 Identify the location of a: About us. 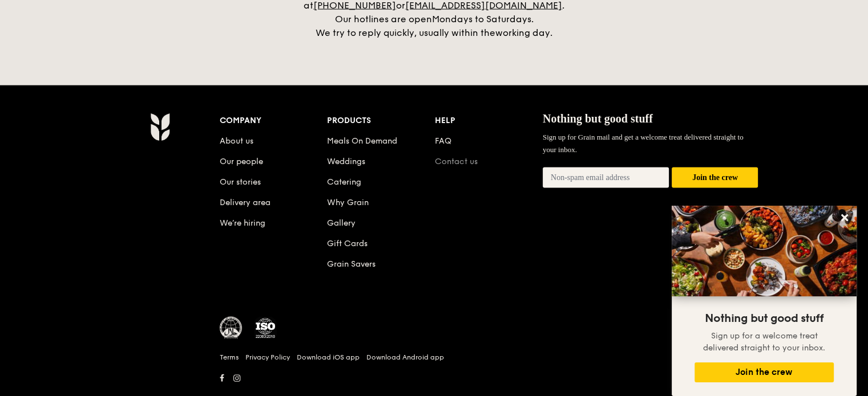
(236, 141).